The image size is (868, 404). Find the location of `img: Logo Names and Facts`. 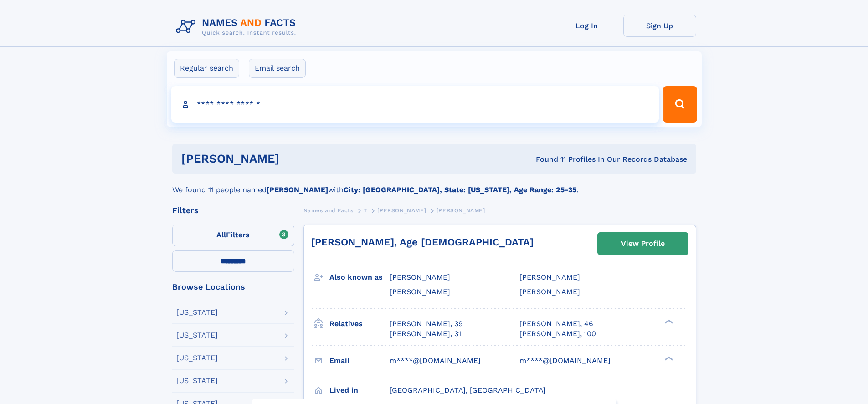

img: Logo Names and Facts is located at coordinates (238, 27).